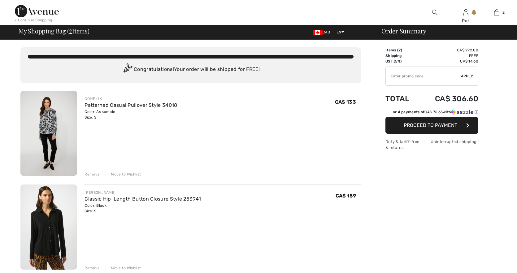 The width and height of the screenshot is (517, 273). What do you see at coordinates (33, 20) in the screenshot?
I see `div: < Continue Shopping` at bounding box center [33, 20].